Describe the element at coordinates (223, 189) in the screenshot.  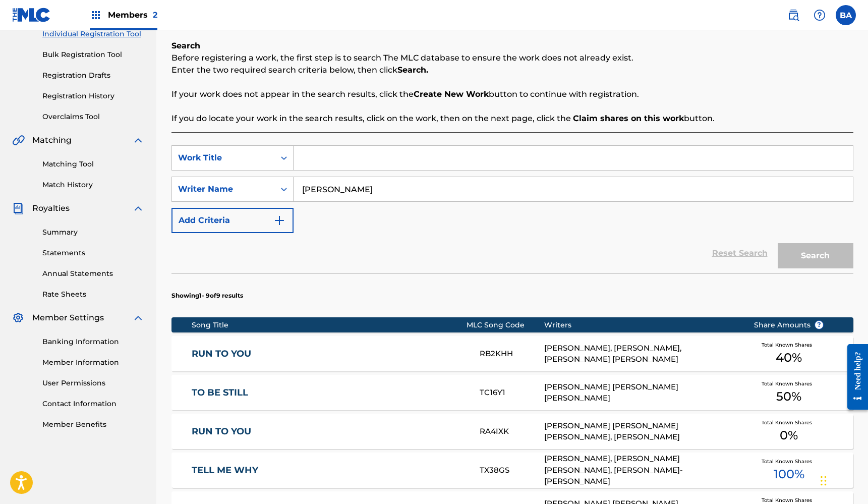
I see `div: Writer Name` at that location.